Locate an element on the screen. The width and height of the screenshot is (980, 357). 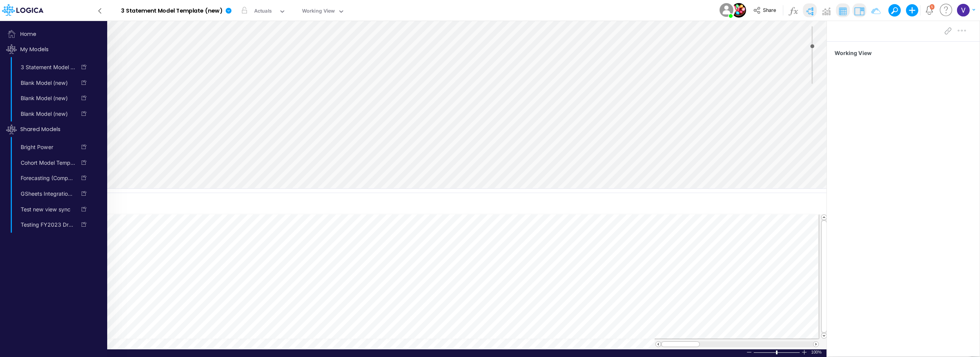
div: 5 unread items is located at coordinates (932, 7).